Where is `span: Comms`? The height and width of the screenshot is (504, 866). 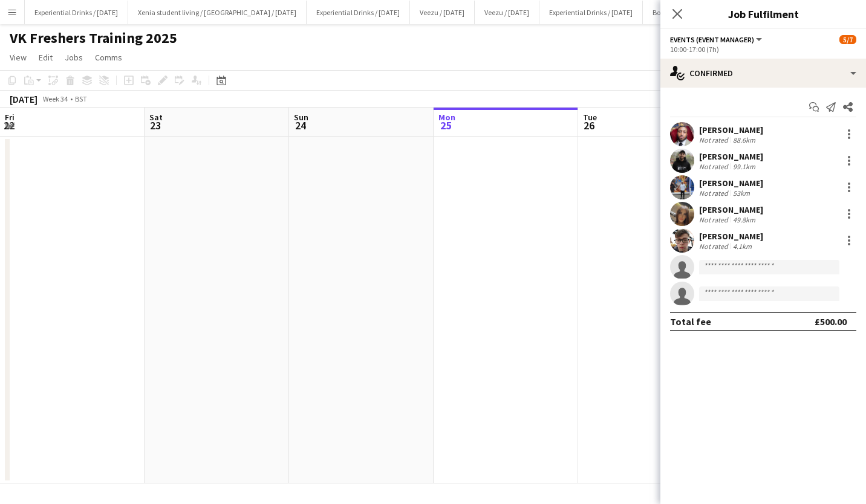 span: Comms is located at coordinates (108, 57).